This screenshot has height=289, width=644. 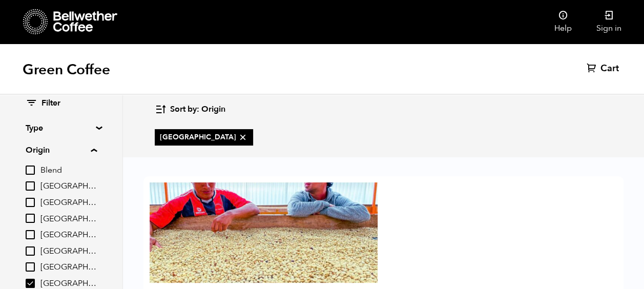 What do you see at coordinates (603, 68) in the screenshot?
I see `a: Cart` at bounding box center [603, 68].